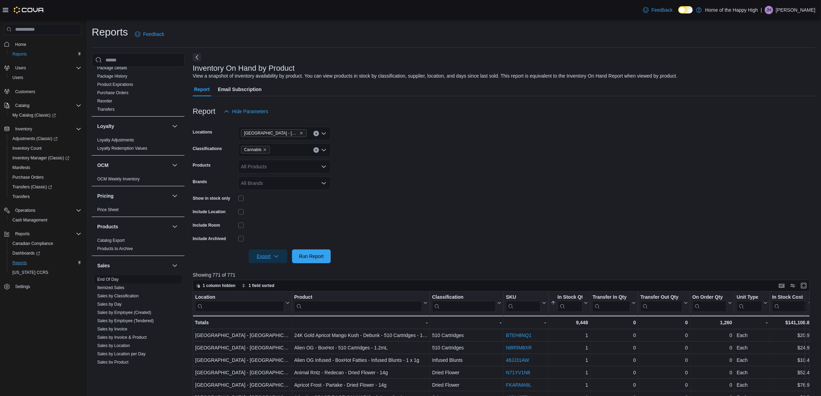 This screenshot has height=396, width=821. I want to click on div: SKU URL, so click(523, 303).